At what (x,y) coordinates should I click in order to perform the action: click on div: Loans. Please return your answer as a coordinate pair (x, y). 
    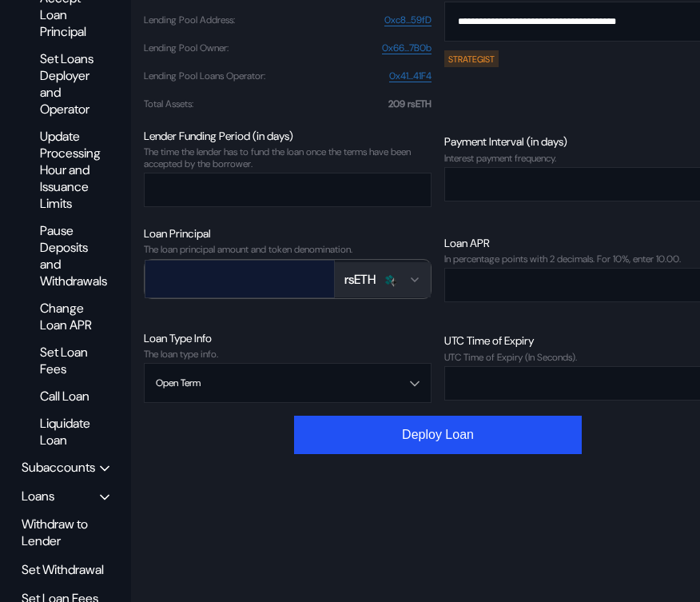
    Looking at the image, I should click on (38, 496).